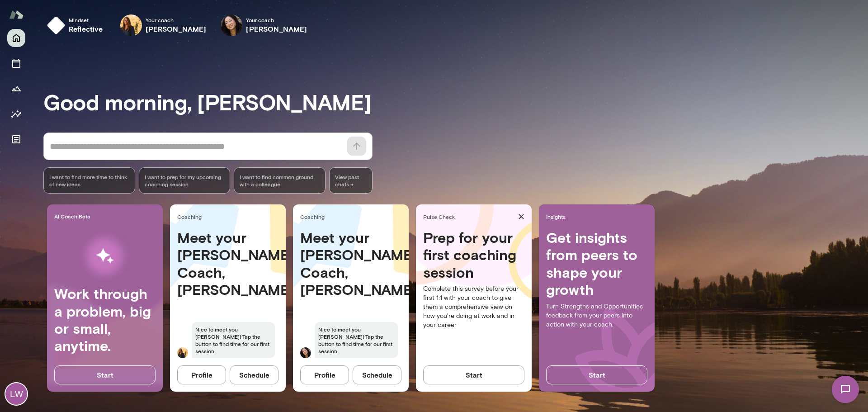  What do you see at coordinates (131, 26) in the screenshot?
I see `img: Sheri DeMario` at bounding box center [131, 26].